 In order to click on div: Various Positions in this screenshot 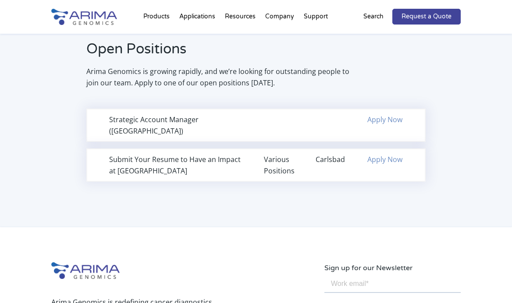, I will do `click(281, 165)`.